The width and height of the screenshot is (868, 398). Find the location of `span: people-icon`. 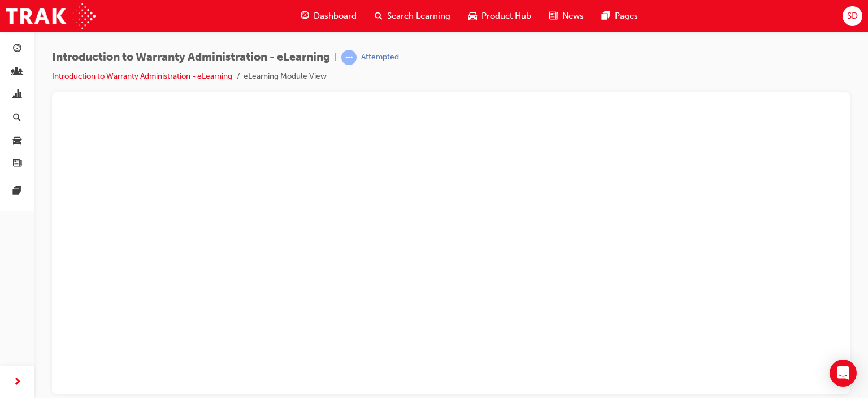

span: people-icon is located at coordinates (17, 72).